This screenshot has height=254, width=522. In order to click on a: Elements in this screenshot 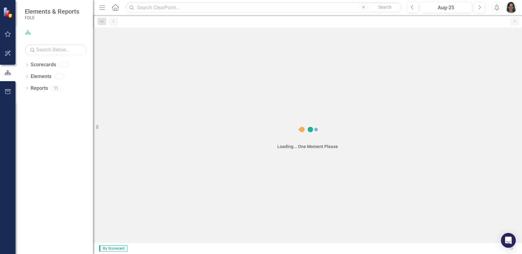, I will do `click(41, 76)`.